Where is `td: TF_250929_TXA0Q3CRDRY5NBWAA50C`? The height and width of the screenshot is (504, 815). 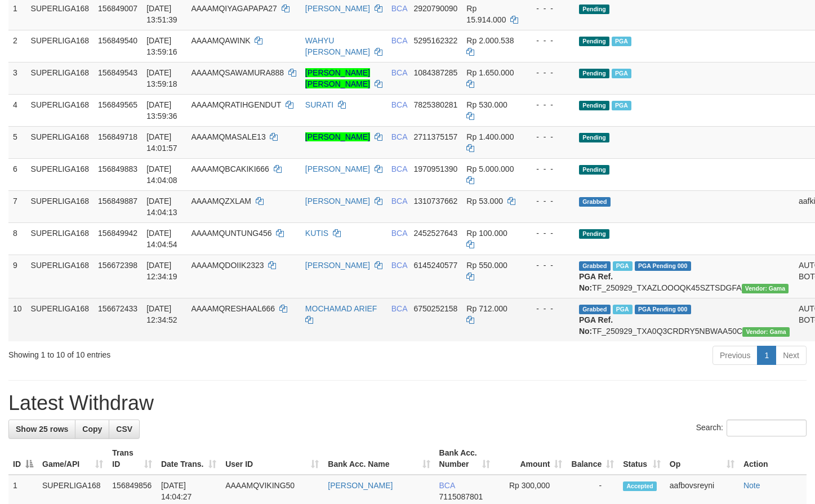
td: TF_250929_TXA0Q3CRDRY5NBWAA50C is located at coordinates (684, 319).